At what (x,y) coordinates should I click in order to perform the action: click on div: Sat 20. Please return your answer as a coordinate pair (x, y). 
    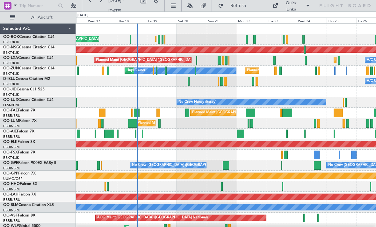
    Looking at the image, I should click on (192, 20).